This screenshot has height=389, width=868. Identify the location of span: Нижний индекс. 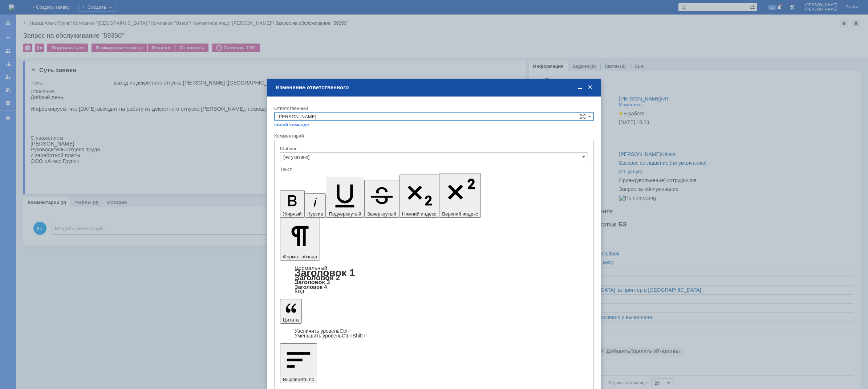
(419, 214).